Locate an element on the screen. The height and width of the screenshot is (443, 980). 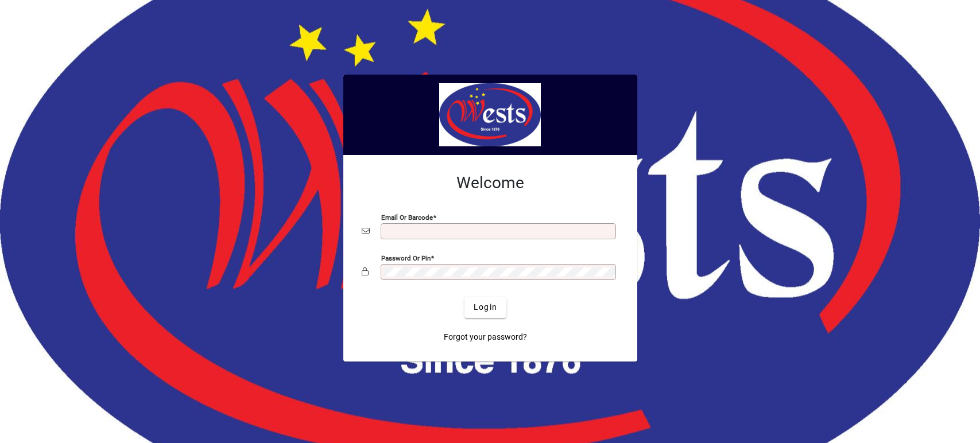
mat-label: Password or Pin is located at coordinates (406, 258).